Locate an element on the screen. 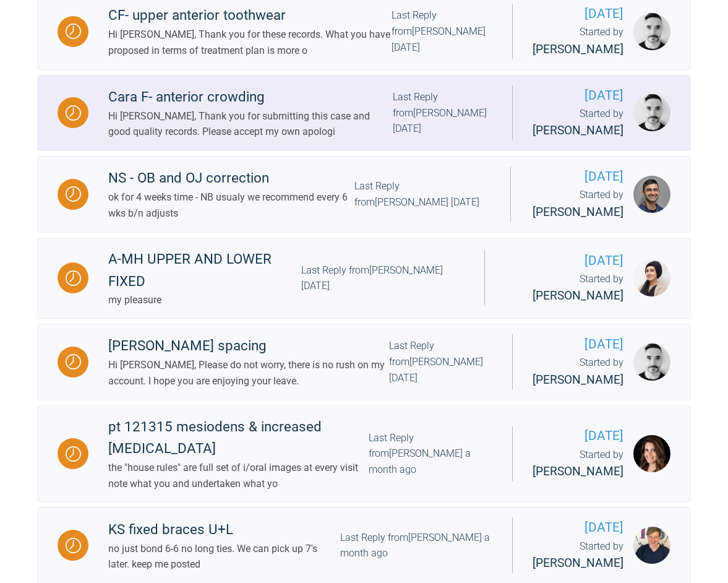  div: my pleasure is located at coordinates (204, 300).